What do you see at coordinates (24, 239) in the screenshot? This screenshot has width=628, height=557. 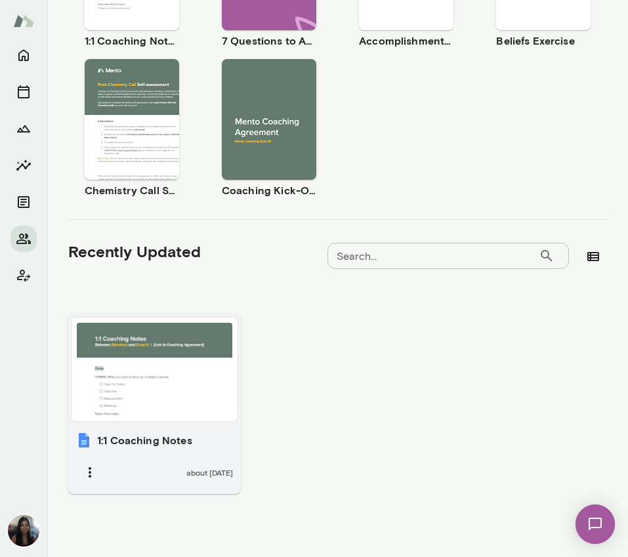 I see `button: Members` at bounding box center [24, 239].